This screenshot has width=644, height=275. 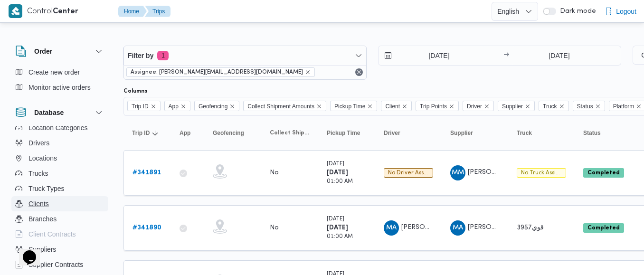 I want to click on button: Location Categories, so click(x=60, y=128).